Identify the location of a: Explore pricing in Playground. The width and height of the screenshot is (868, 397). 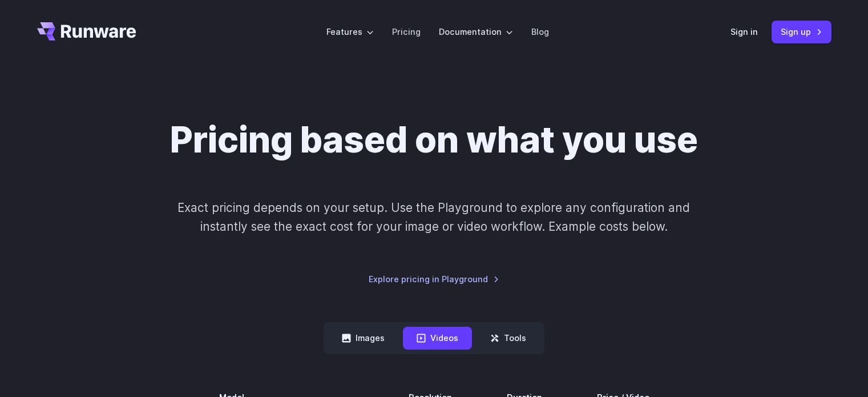
(434, 279).